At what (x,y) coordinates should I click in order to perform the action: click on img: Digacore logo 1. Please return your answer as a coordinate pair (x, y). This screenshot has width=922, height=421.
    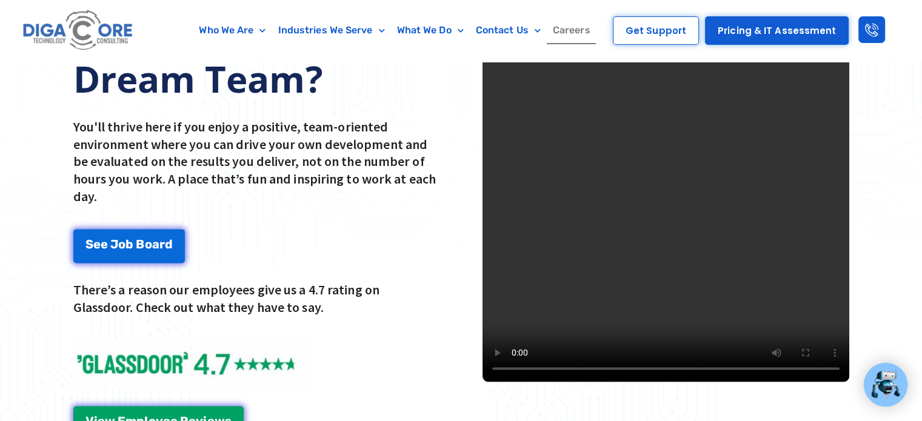
    Looking at the image, I should click on (78, 30).